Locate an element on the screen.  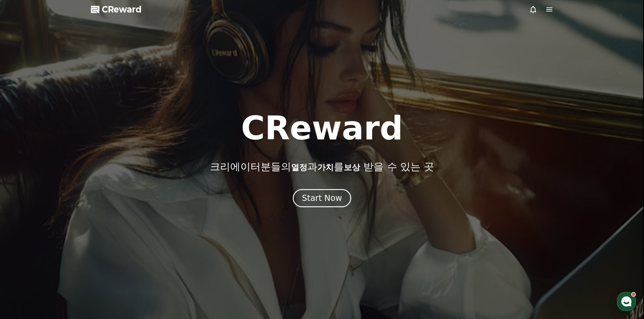
span: CReward is located at coordinates (122, 9).